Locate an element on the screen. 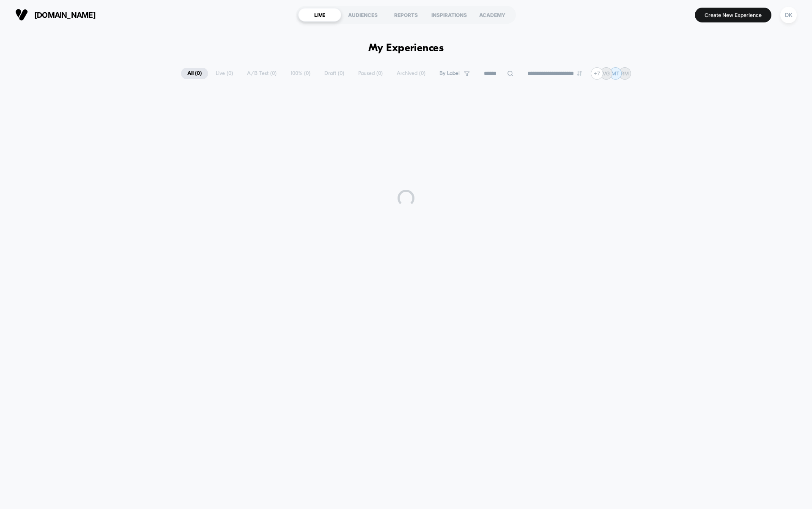 The width and height of the screenshot is (812, 509). p: RM is located at coordinates (625, 73).